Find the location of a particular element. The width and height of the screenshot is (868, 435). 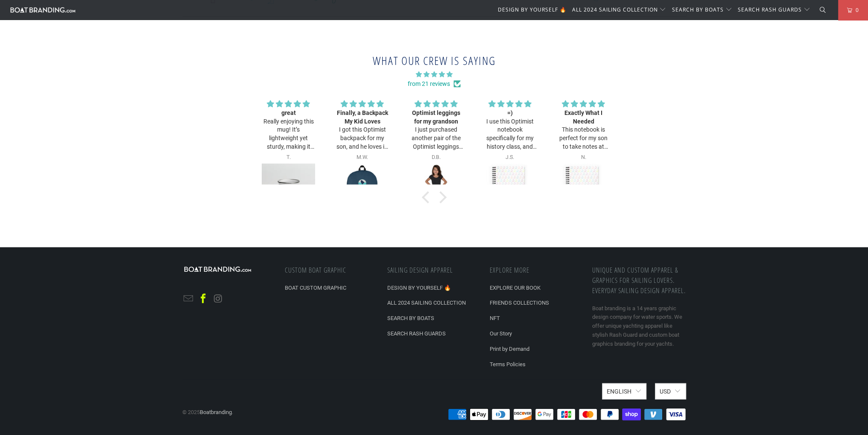

img: Boatbranding is located at coordinates (43, 9).